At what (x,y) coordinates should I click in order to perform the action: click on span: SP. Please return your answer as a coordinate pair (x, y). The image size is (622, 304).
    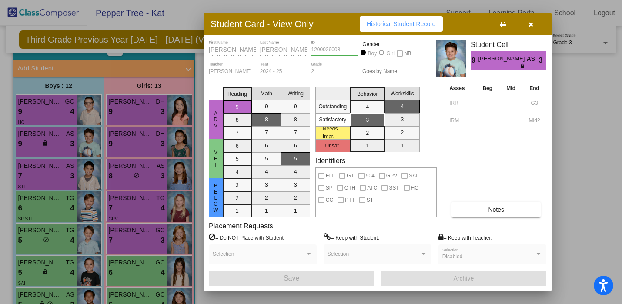
    Looking at the image, I should click on (329, 188).